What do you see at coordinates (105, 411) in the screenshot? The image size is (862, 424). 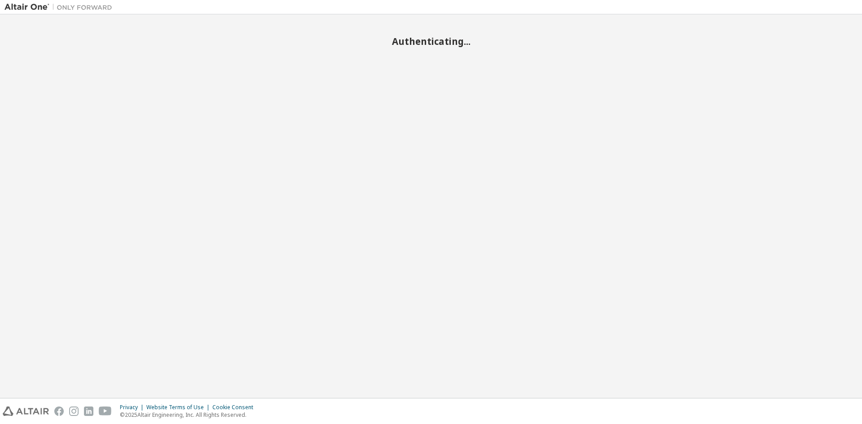 I see `img: youtube.svg` at bounding box center [105, 411].